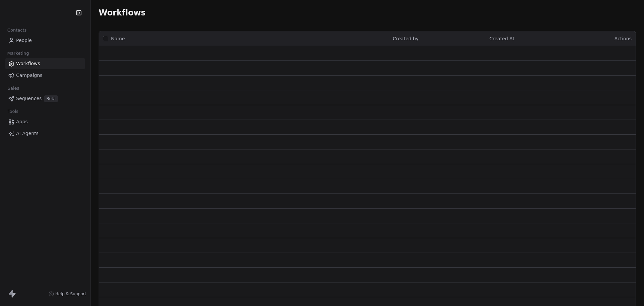 The width and height of the screenshot is (644, 306). I want to click on span: Sequences, so click(29, 99).